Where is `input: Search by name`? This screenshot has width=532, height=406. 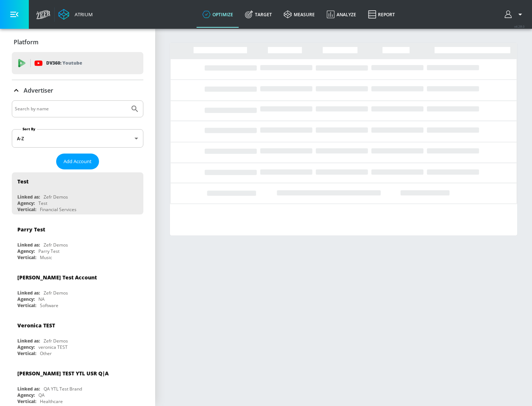
input: Search by name is located at coordinates (70, 109).